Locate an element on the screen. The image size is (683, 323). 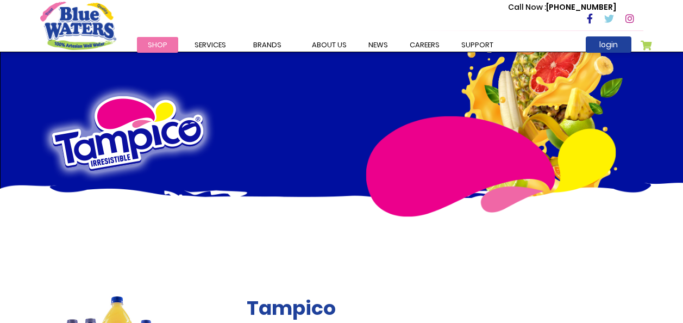
span: Services is located at coordinates (210, 45).